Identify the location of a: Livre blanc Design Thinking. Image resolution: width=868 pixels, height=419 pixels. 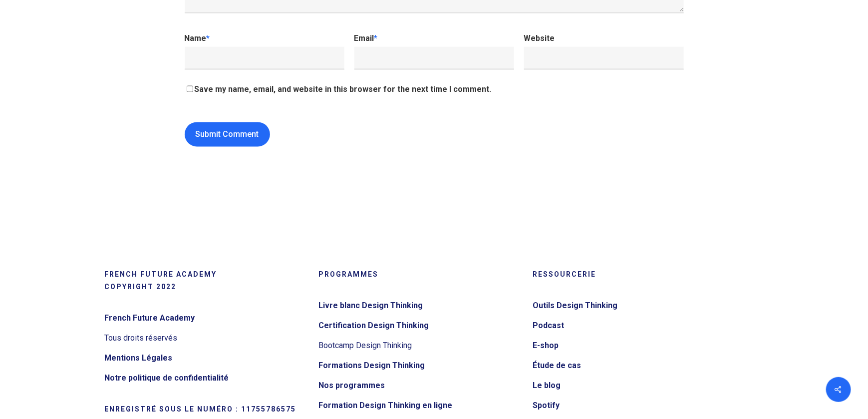
(419, 306).